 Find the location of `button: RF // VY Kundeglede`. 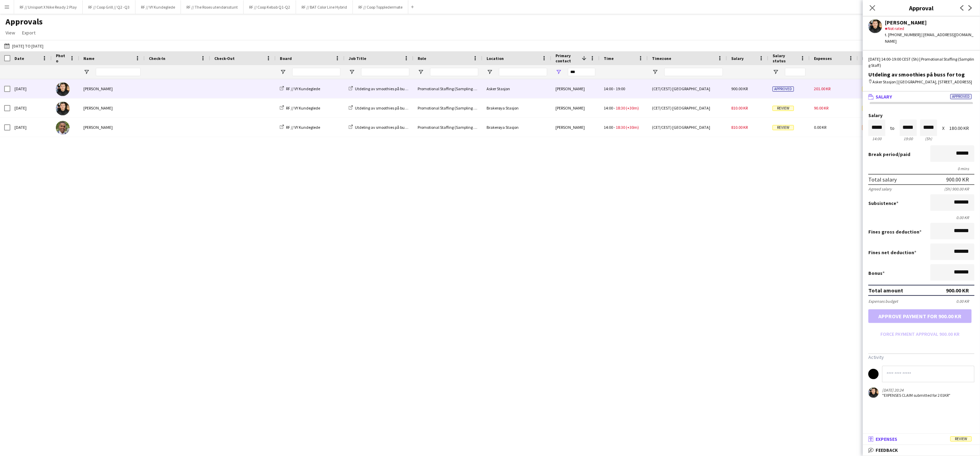

button: RF // VY Kundeglede is located at coordinates (158, 7).